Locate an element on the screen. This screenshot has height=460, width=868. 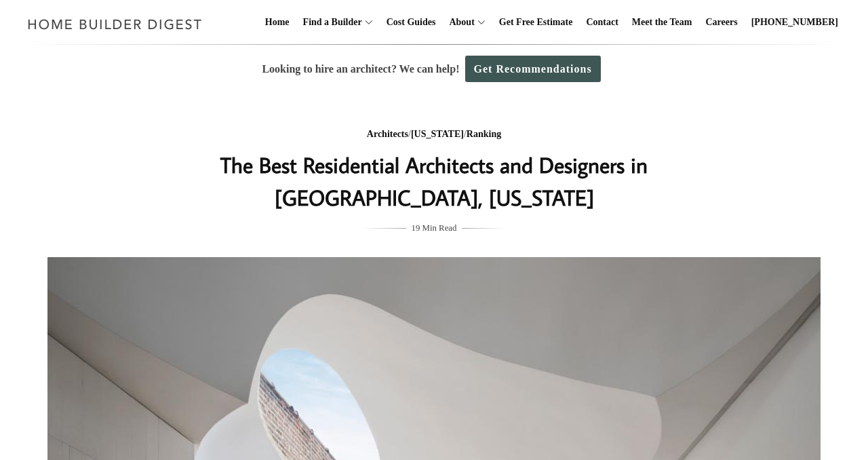
a: Get Recommendations is located at coordinates (533, 68).